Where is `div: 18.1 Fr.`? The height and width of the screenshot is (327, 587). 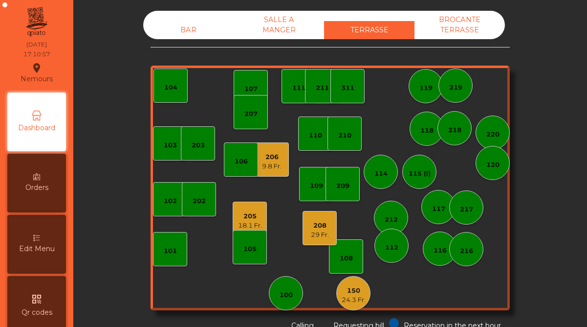
div: 18.1 Fr. is located at coordinates (250, 225).